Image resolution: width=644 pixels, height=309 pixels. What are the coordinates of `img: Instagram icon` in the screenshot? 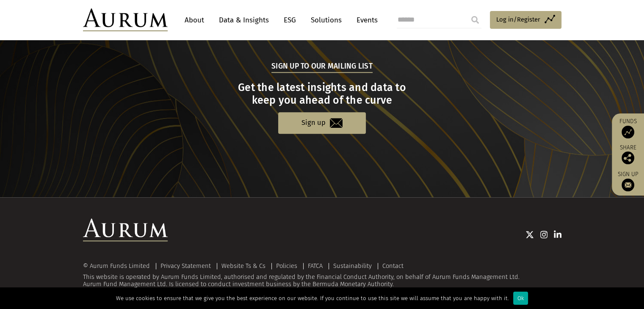 It's located at (544, 235).